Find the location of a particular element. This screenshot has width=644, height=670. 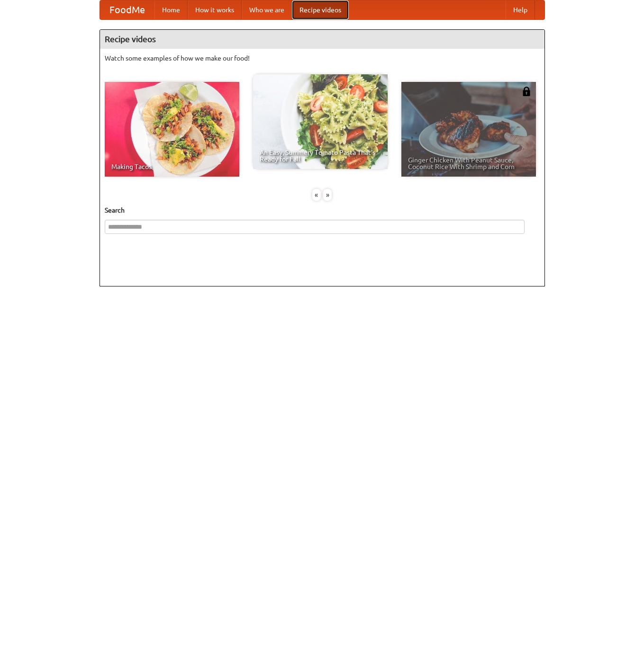

a: An Easy, Summery Tomato Pasta That's Ready for Fall is located at coordinates (320, 121).